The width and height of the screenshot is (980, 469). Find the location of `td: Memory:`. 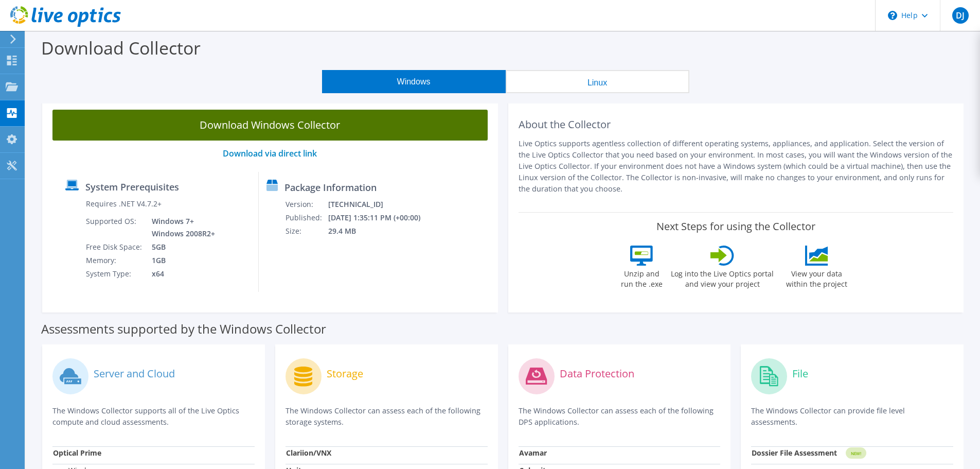

td: Memory: is located at coordinates (115, 260).